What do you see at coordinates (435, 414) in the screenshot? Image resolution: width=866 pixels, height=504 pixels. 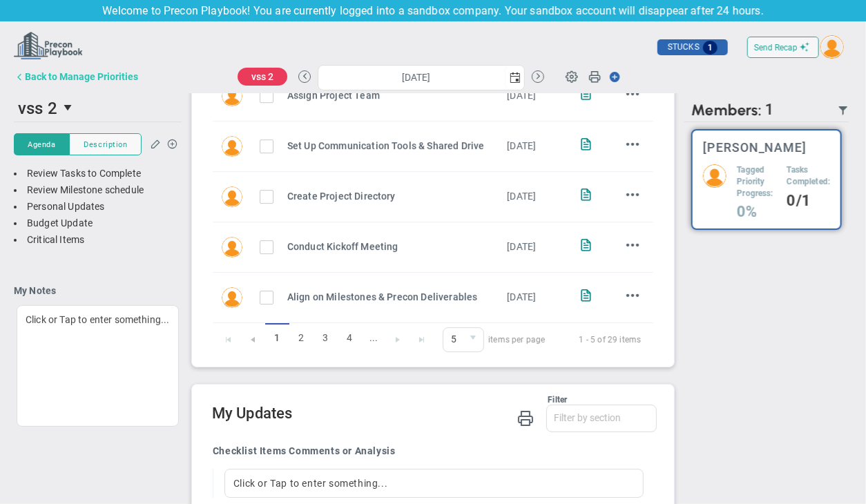 I see `h2: My Updates` at bounding box center [435, 414].